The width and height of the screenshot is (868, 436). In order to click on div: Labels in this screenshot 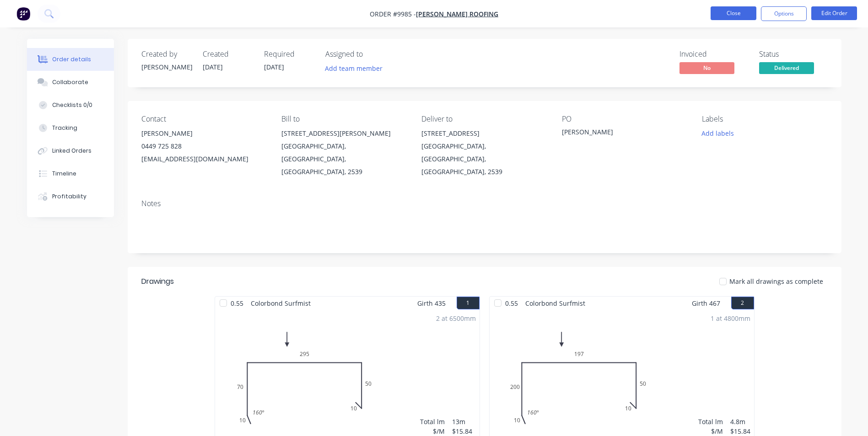, I will do `click(764, 119)`.